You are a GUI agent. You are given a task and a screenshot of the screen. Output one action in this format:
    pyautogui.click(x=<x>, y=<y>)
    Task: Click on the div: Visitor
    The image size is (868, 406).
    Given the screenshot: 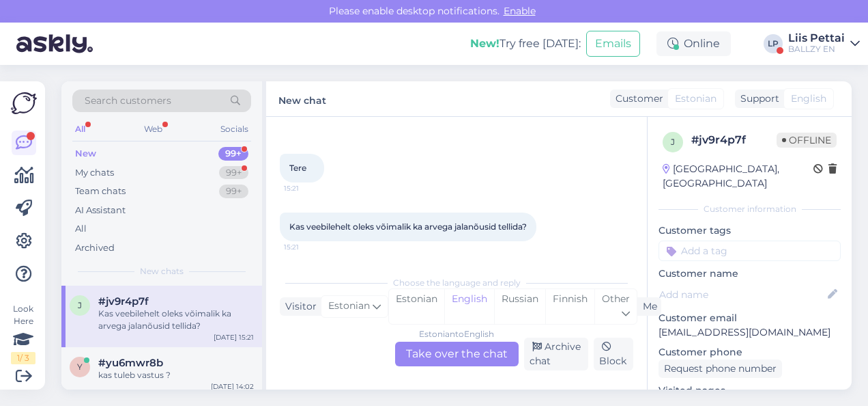 What is the action you would take?
    pyautogui.click(x=298, y=306)
    